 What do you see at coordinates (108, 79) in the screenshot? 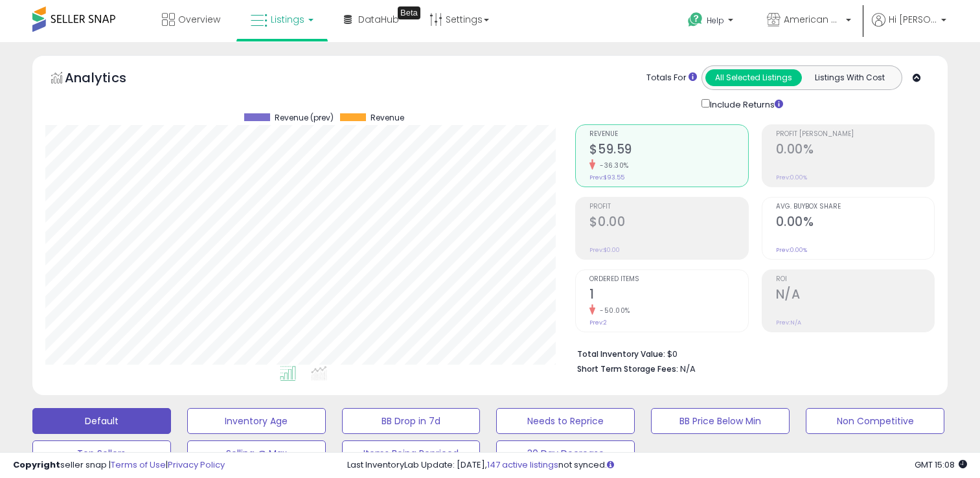
I see `h5: Analytics` at bounding box center [108, 79].